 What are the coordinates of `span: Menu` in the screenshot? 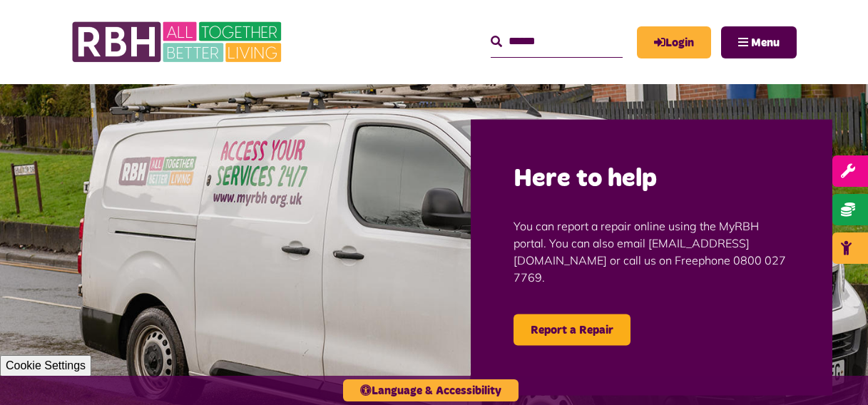 It's located at (765, 43).